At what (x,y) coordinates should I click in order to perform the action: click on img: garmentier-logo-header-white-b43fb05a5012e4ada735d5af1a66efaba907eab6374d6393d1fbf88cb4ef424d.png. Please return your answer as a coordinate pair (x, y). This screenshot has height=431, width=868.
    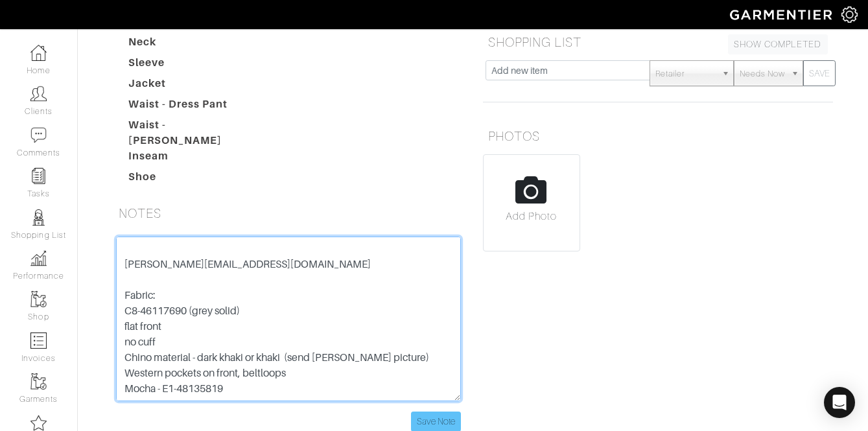
    Looking at the image, I should click on (782, 14).